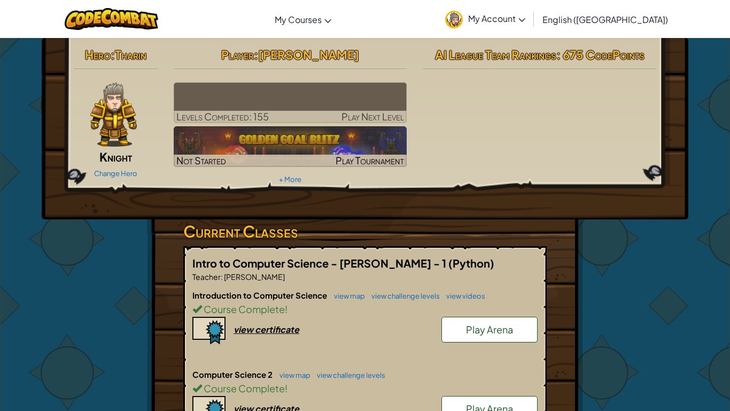  Describe the element at coordinates (496, 55) in the screenshot. I see `span: AI League Team Rankings` at that location.